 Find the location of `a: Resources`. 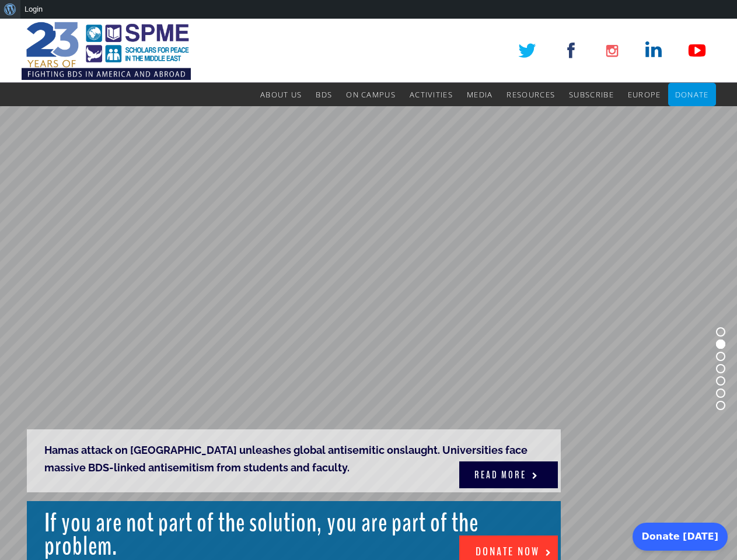

a: Resources is located at coordinates (530, 94).